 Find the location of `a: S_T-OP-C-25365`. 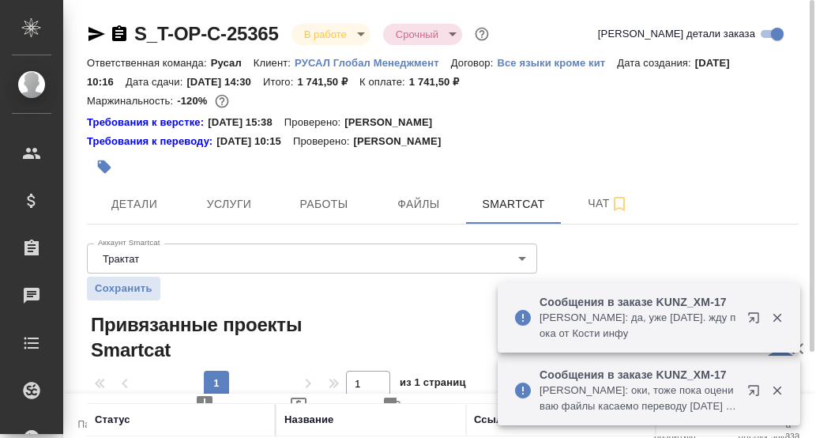

a: S_T-OP-C-25365 is located at coordinates (206, 33).